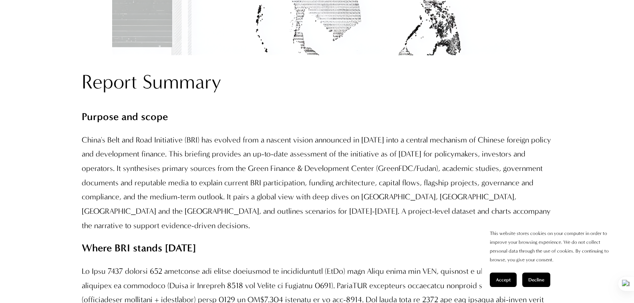  What do you see at coordinates (536, 280) in the screenshot?
I see `button: Decline` at bounding box center [536, 280].